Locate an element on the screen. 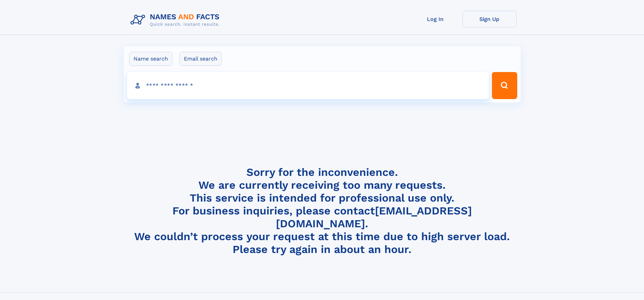 Image resolution: width=644 pixels, height=300 pixels. button: Search Button is located at coordinates (504, 86).